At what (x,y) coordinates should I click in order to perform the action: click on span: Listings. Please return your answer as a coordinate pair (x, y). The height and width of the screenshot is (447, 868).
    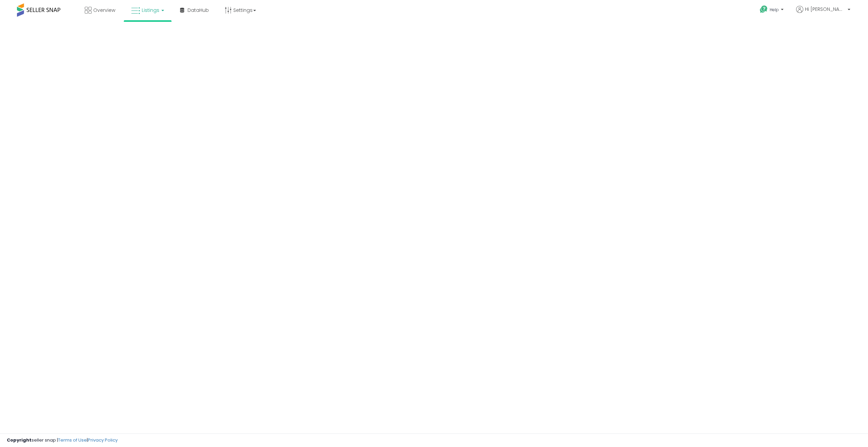
    Looking at the image, I should click on (151, 11).